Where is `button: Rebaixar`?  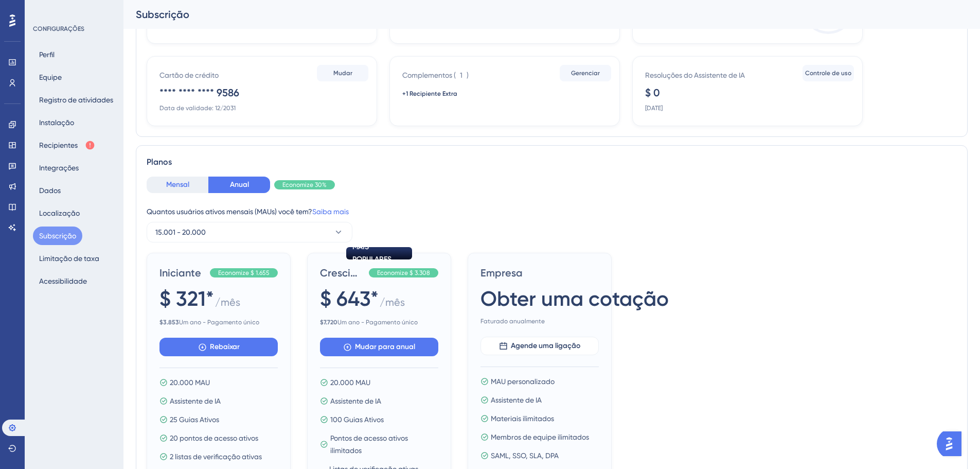
button: Rebaixar is located at coordinates (219, 347).